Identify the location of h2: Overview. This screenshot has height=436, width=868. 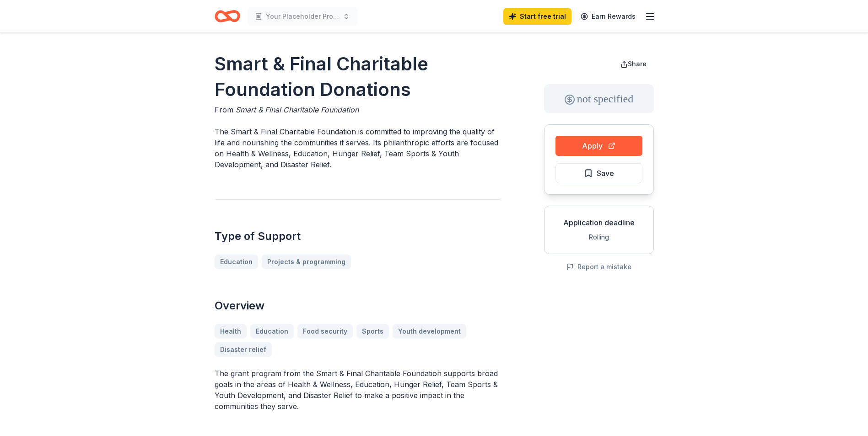
(357, 306).